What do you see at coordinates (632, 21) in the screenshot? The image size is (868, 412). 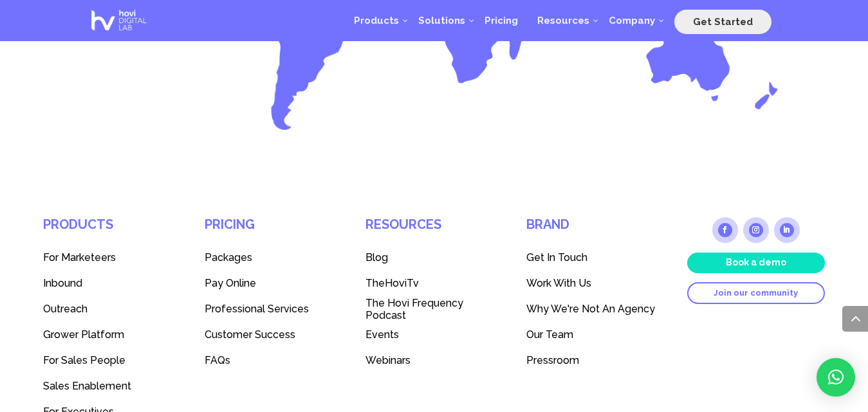 I see `span: Company` at bounding box center [632, 21].